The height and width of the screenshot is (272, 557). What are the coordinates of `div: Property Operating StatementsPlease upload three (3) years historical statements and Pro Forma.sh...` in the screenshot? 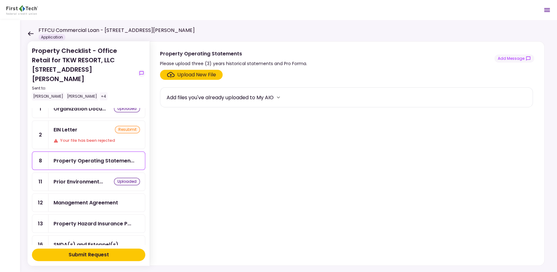 It's located at (347, 153).